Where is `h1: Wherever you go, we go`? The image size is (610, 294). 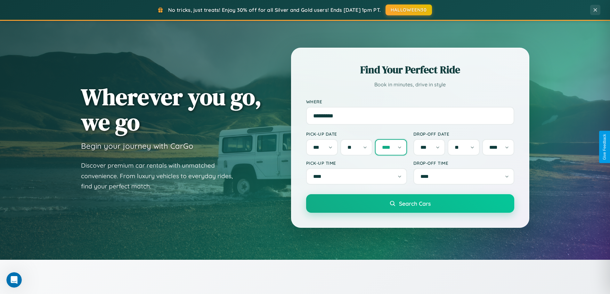
h1: Wherever you go, we go is located at coordinates (171, 110).